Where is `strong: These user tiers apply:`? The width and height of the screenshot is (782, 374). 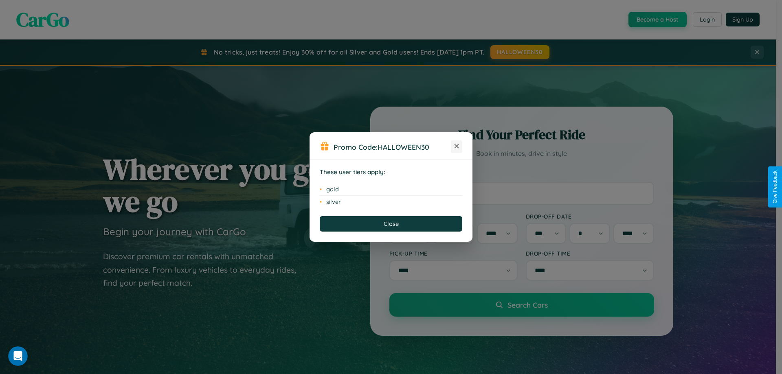 strong: These user tiers apply: is located at coordinates (352, 172).